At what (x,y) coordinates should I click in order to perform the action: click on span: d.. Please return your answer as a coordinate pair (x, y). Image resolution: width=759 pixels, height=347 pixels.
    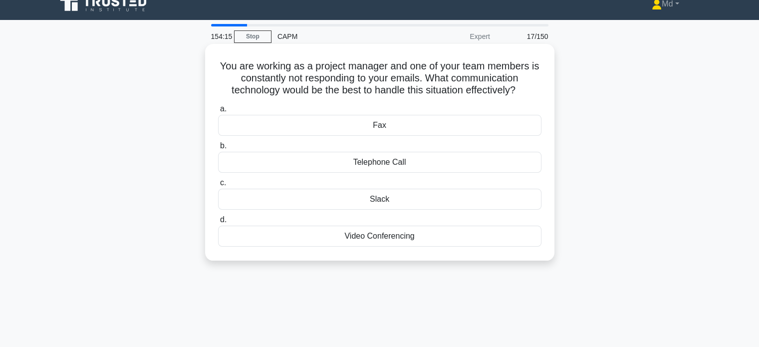
    Looking at the image, I should click on (223, 219).